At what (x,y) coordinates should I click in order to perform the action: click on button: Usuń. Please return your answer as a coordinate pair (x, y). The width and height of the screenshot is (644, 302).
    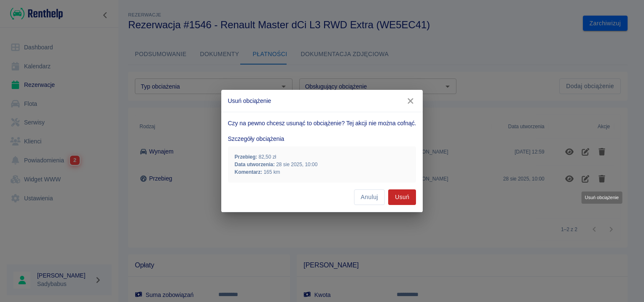
    Looking at the image, I should click on (402, 197).